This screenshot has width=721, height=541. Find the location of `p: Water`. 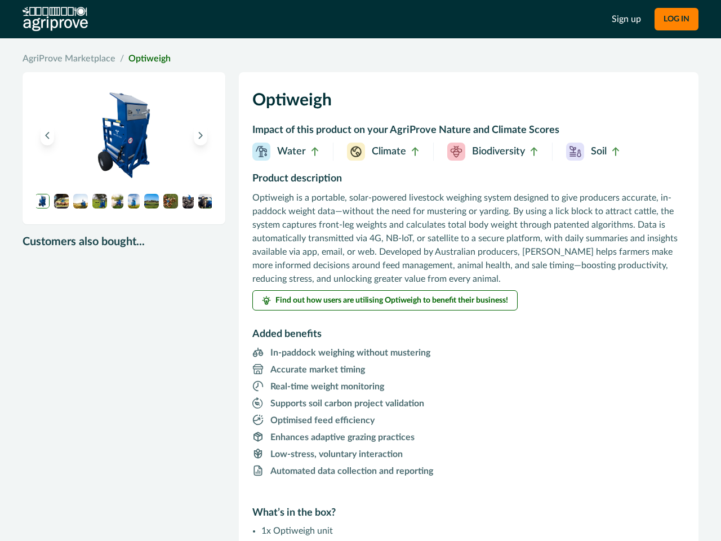

p: Water is located at coordinates (291, 151).